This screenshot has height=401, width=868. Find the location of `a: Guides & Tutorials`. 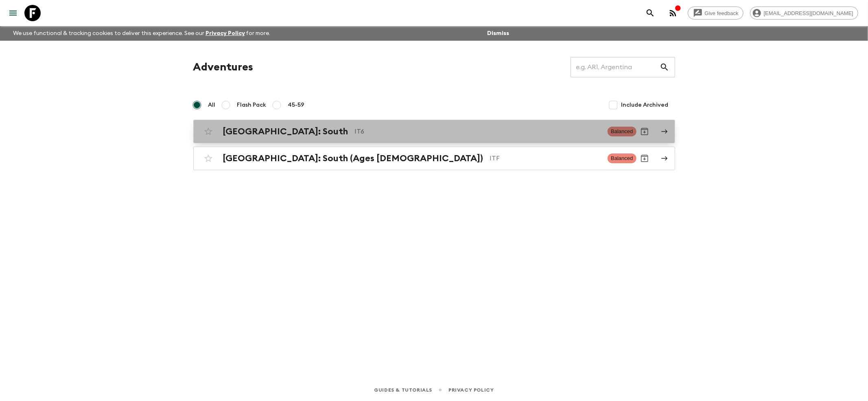

a: Guides & Tutorials is located at coordinates (403, 390).